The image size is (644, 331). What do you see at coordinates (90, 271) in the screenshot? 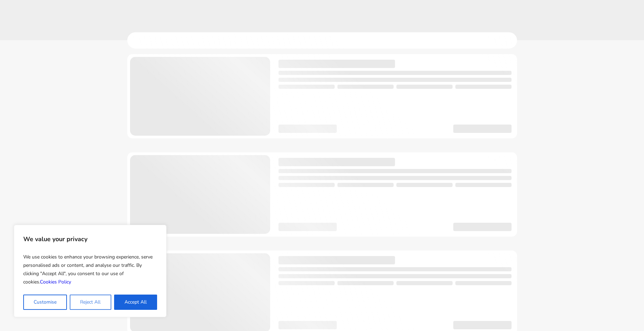
I see `div: We value your privacy` at bounding box center [90, 271].